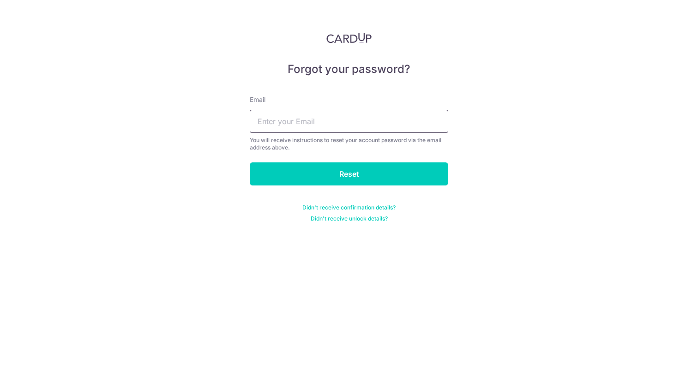 The width and height of the screenshot is (698, 370). Describe the element at coordinates (349, 208) in the screenshot. I see `a: Didn't receive confirmation details?` at that location.